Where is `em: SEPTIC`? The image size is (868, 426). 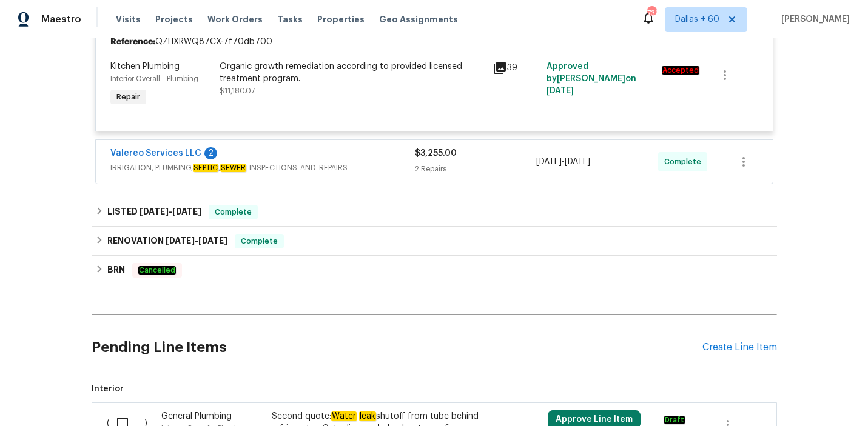 em: SEPTIC is located at coordinates (206, 168).